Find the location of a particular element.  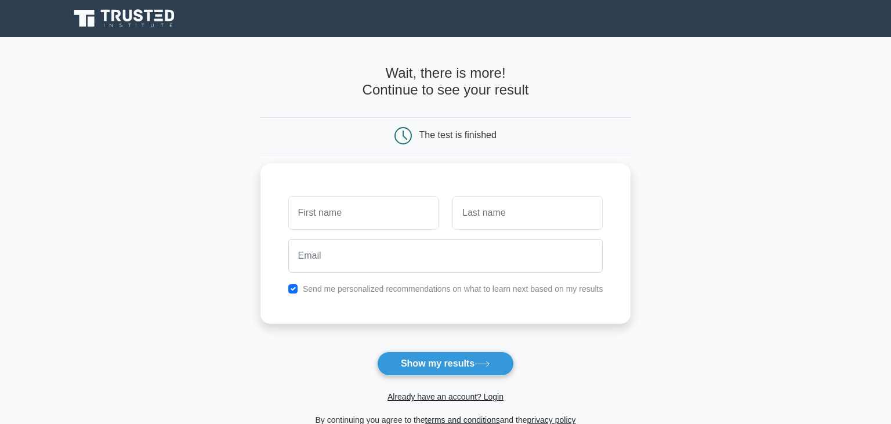

h4: Wait, there is more! Continue to see your result is located at coordinates (445, 82).